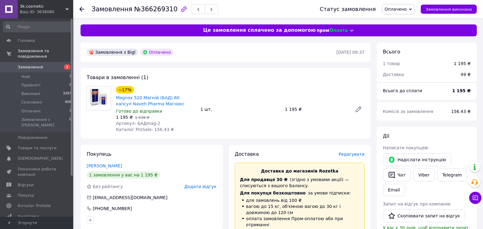  What do you see at coordinates (82, 9) in the screenshot?
I see `div: Повернутися назад` at bounding box center [82, 9].